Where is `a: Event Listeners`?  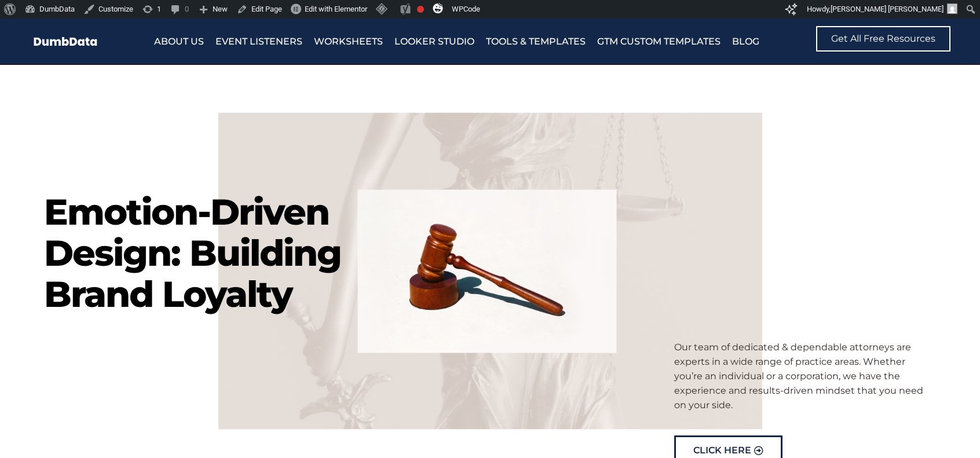
a: Event Listeners is located at coordinates (259, 42).